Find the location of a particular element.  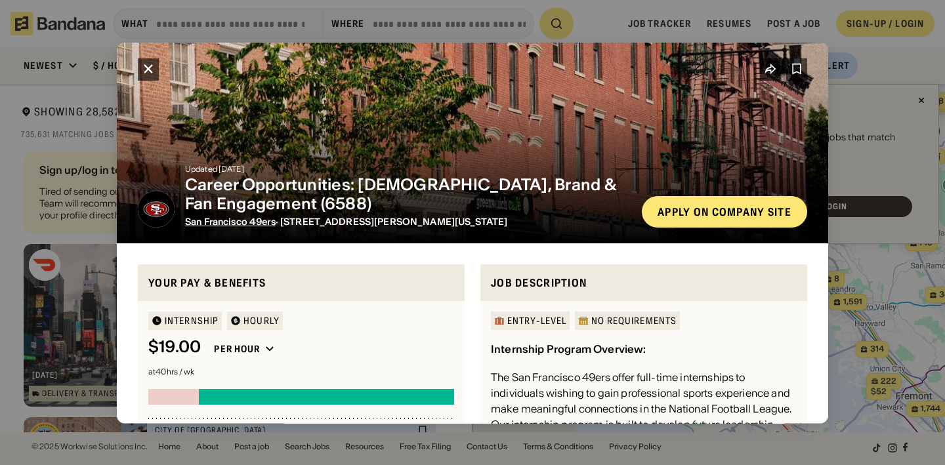

div: Job Description is located at coordinates (644, 282).